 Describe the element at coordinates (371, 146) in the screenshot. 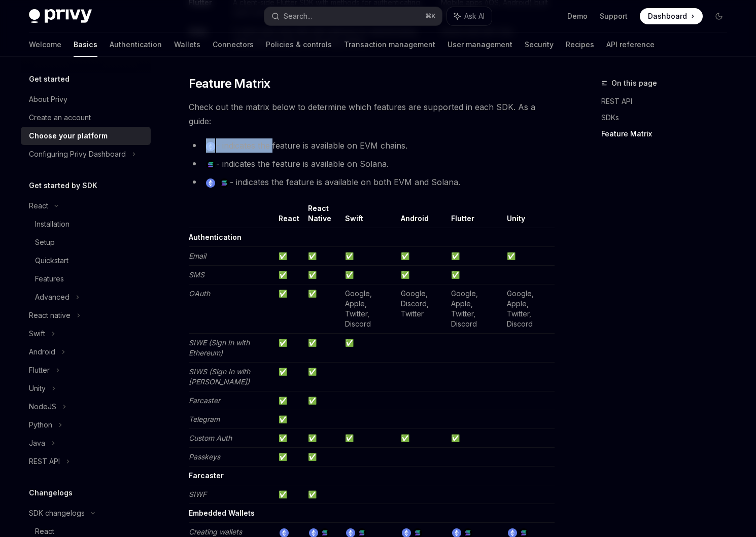

I see `li: - indicates the feature is available on EVM chains.` at that location.